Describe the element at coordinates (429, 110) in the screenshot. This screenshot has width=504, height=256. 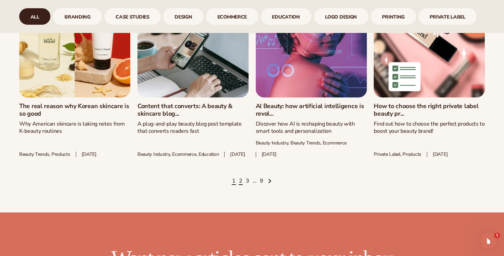
I see `a: How to choose the right private label beauty pr...` at that location.